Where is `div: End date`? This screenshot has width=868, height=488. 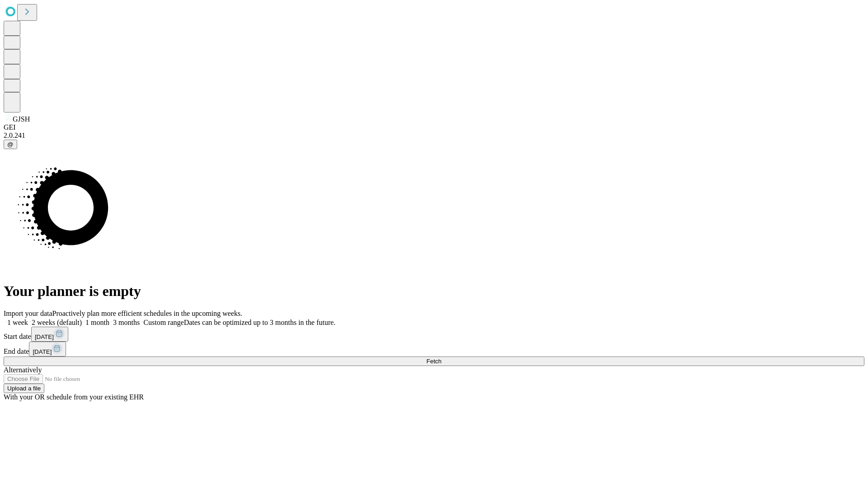
div: End date is located at coordinates (434, 349).